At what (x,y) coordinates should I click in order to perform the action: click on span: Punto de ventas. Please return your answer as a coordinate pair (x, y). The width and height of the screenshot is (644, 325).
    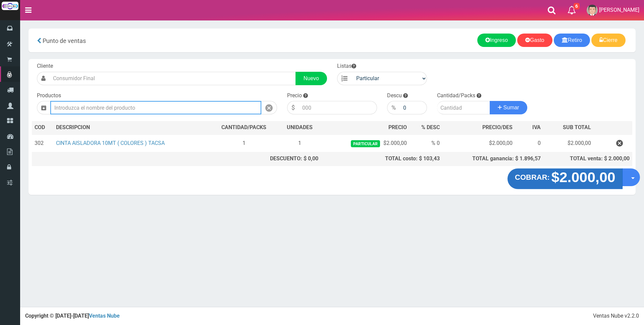
    Looking at the image, I should click on (64, 41).